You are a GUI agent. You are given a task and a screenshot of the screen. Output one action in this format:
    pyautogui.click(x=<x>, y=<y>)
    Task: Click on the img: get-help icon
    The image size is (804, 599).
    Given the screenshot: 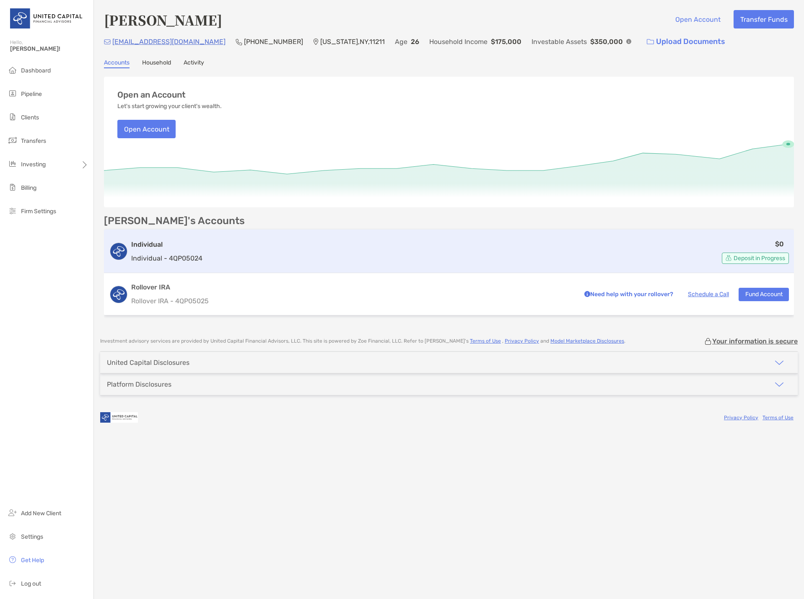 What is the action you would take?
    pyautogui.click(x=13, y=560)
    